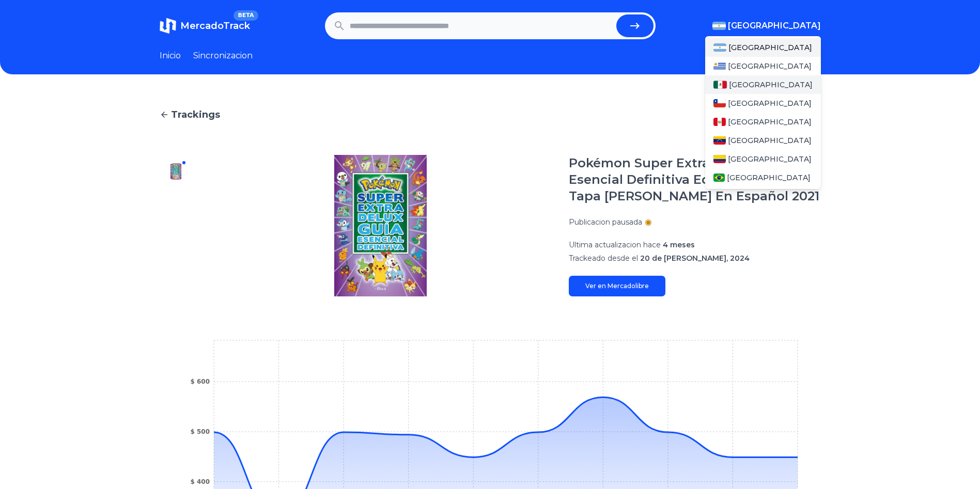  What do you see at coordinates (617, 286) in the screenshot?
I see `a: Ver en Mercadolibre` at bounding box center [617, 286].